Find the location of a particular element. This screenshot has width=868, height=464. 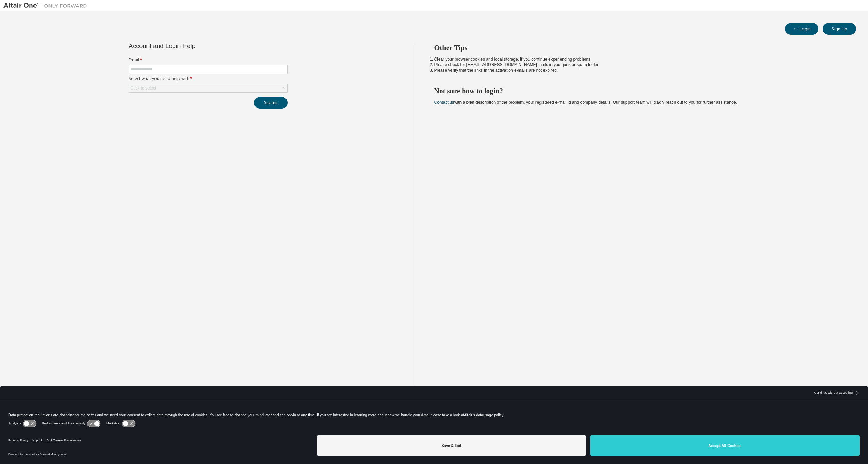

label: Email is located at coordinates (208, 60).